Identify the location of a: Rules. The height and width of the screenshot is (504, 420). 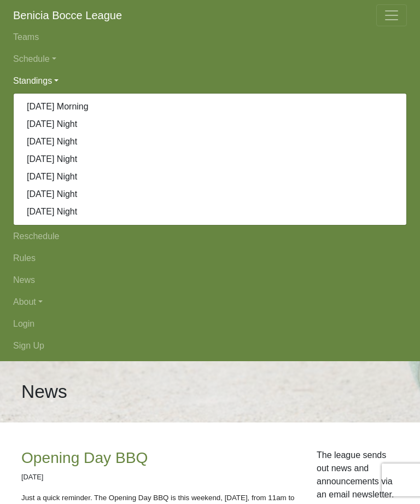
(210, 258).